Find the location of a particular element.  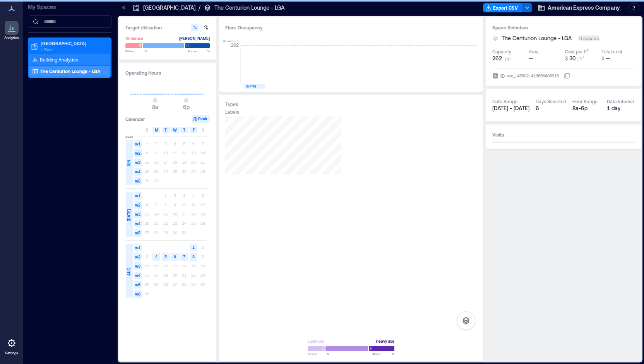

h3: Target Utilization is located at coordinates (168, 28).